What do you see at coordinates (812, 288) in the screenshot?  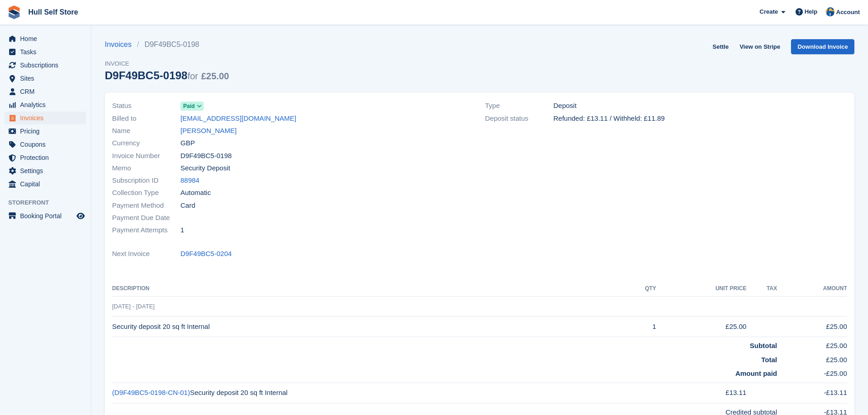 I see `th: Amount` at bounding box center [812, 288].